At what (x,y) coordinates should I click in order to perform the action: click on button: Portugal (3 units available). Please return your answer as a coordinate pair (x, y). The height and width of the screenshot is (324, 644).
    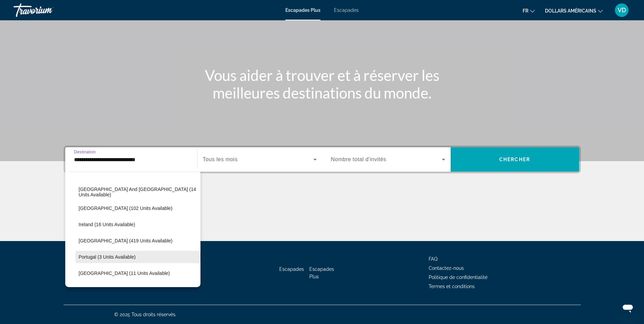
    Looking at the image, I should click on (138, 257).